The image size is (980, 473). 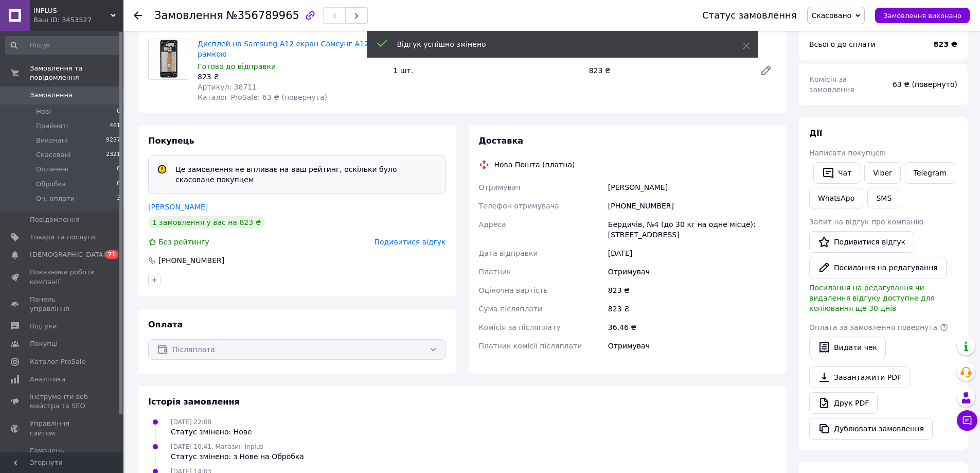 I want to click on div: Ваш ID: 3453527, so click(x=78, y=20).